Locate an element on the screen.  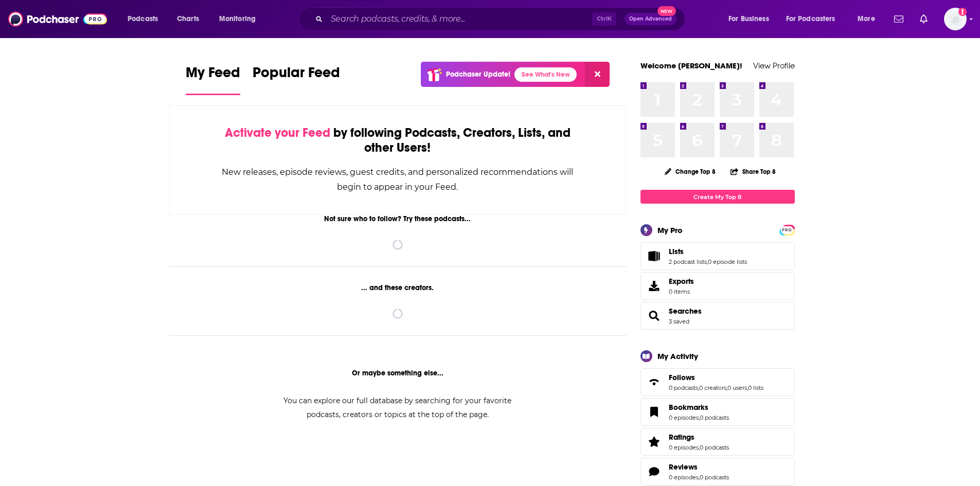
span: Popular Feed is located at coordinates (297, 76).